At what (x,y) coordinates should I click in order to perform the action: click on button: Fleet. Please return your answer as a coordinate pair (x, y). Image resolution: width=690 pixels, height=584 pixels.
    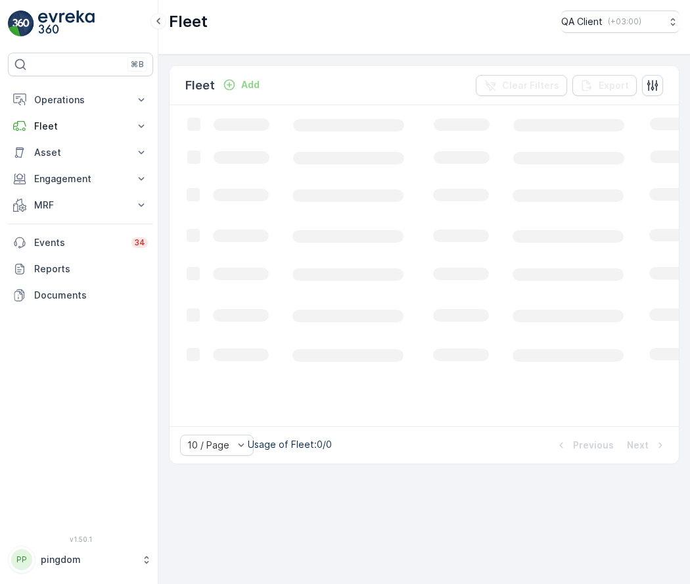
    Looking at the image, I should click on (80, 126).